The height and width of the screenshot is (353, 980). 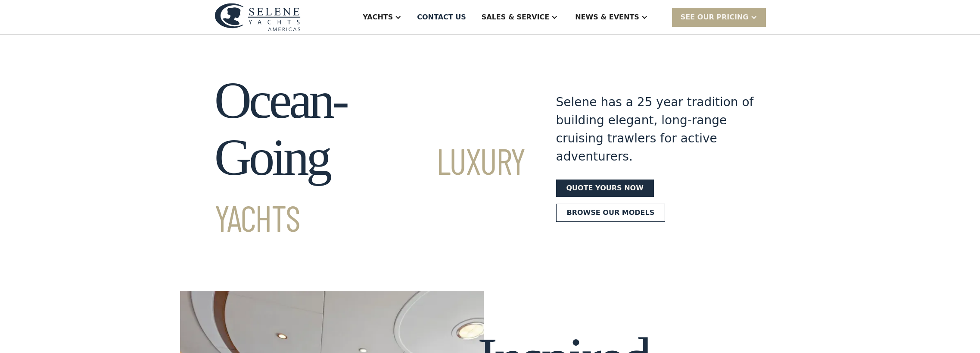 I want to click on h1: Ocean-Going, so click(x=369, y=158).